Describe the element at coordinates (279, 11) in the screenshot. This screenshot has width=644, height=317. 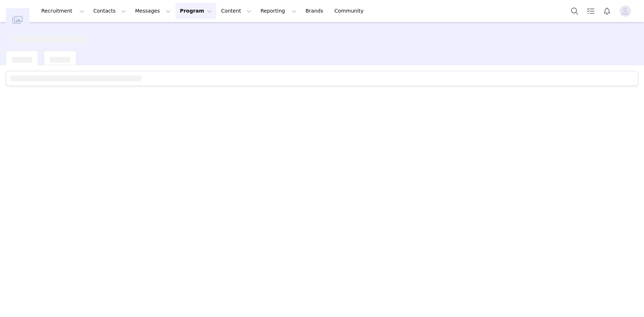
I see `button: Reporting` at that location.